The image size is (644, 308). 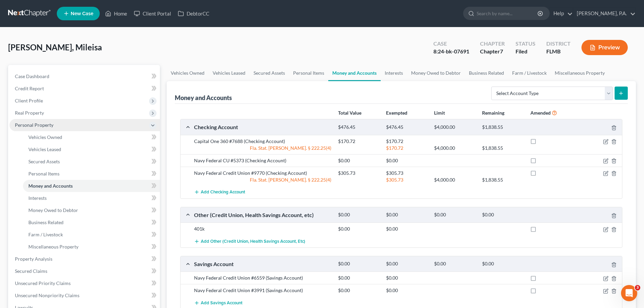 I want to click on strong: Limit, so click(x=440, y=113).